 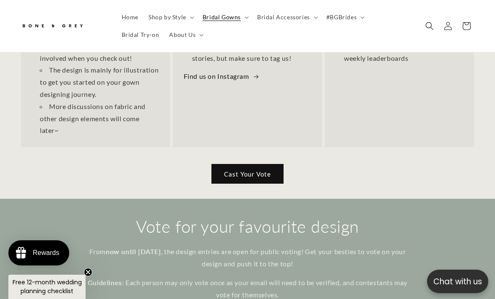 I want to click on p: Chat with us, so click(x=457, y=281).